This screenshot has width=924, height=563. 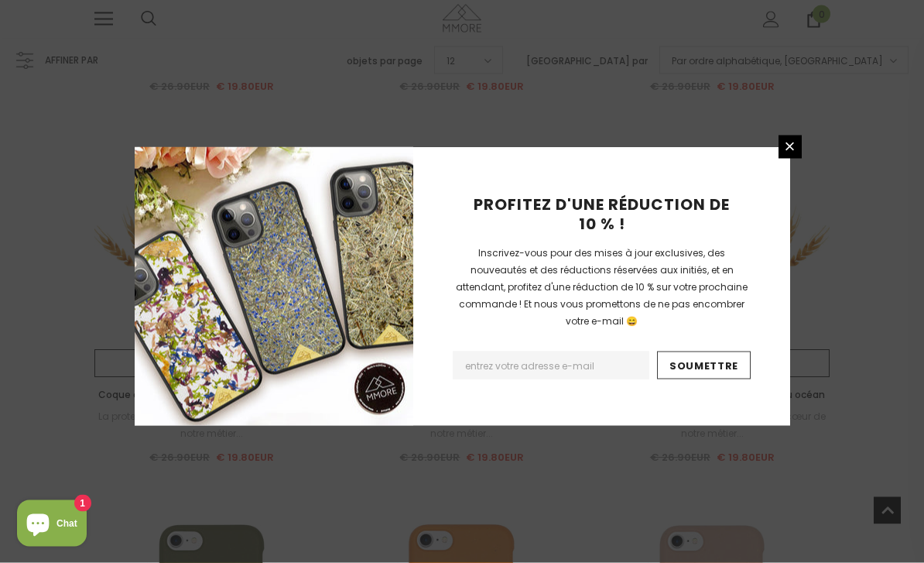 I want to click on span: Inscrivez-vous pour des mises à jour exclusives, des nouveautés et des réductions réservées aux i..., so click(x=602, y=287).